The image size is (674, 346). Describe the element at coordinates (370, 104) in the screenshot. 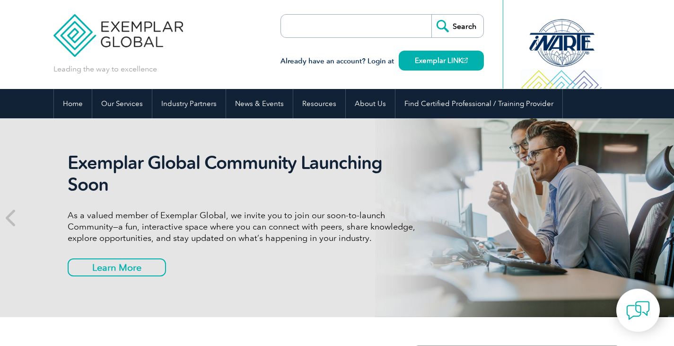

I see `a: About Us` at that location.